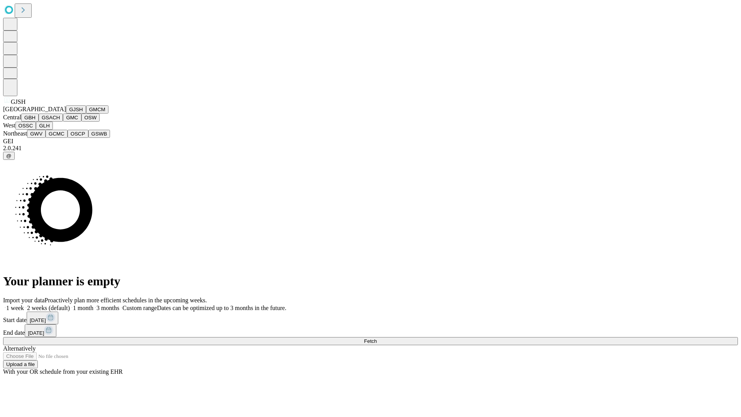  I want to click on span: Fetch, so click(370, 341).